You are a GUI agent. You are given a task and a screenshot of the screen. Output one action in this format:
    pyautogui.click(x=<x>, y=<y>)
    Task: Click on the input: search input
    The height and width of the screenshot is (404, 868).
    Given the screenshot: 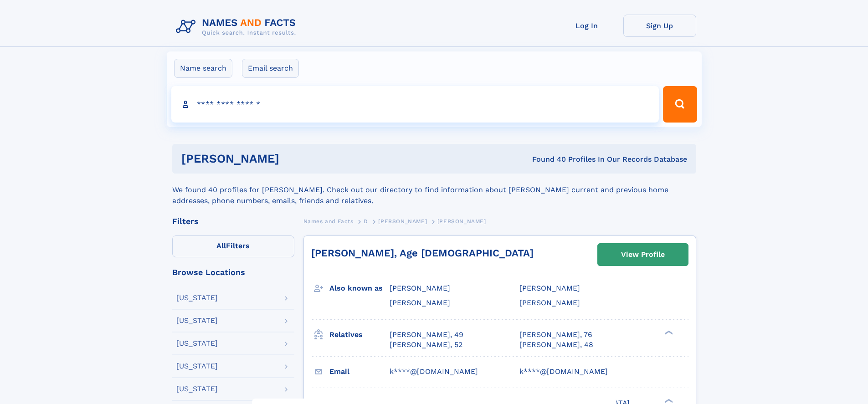 What is the action you would take?
    pyautogui.click(x=415, y=104)
    